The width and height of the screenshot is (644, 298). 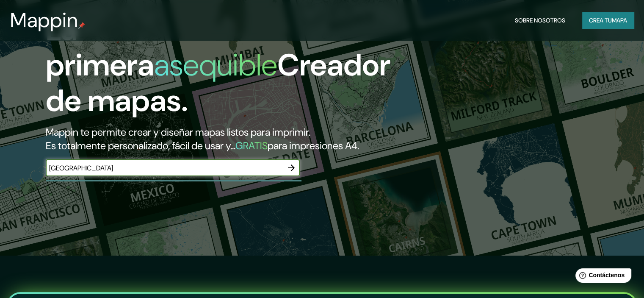 What do you see at coordinates (608, 20) in the screenshot?
I see `button: Crea tumapa` at bounding box center [608, 20].